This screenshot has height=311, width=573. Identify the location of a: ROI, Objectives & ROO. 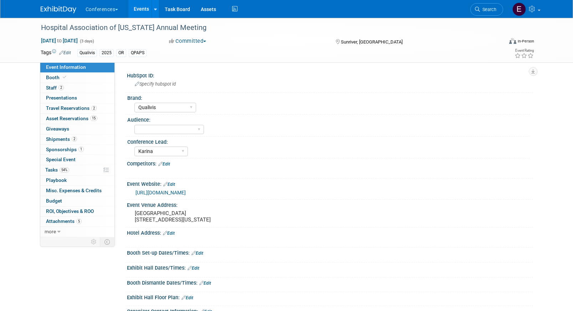
(77, 211).